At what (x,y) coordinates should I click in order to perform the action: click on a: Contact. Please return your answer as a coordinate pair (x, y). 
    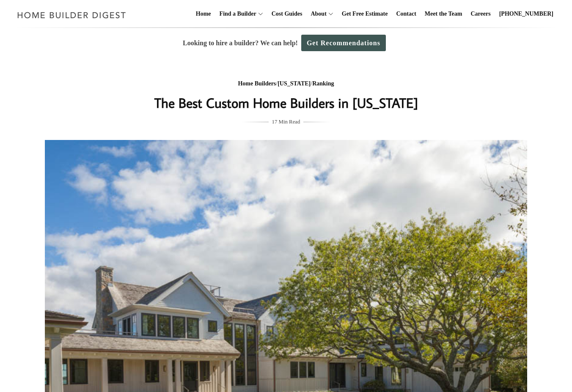
    Looking at the image, I should click on (406, 14).